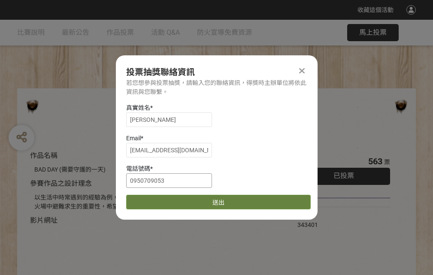  Describe the element at coordinates (76, 32) in the screenshot. I see `span: 最新公告` at that location.